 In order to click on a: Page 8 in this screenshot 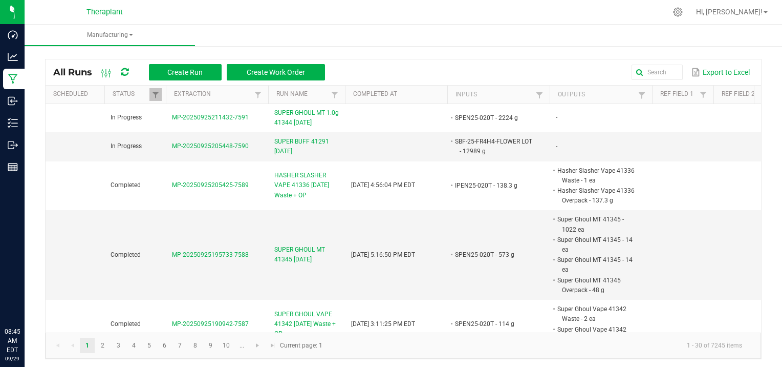, I will do `click(195, 345)`.